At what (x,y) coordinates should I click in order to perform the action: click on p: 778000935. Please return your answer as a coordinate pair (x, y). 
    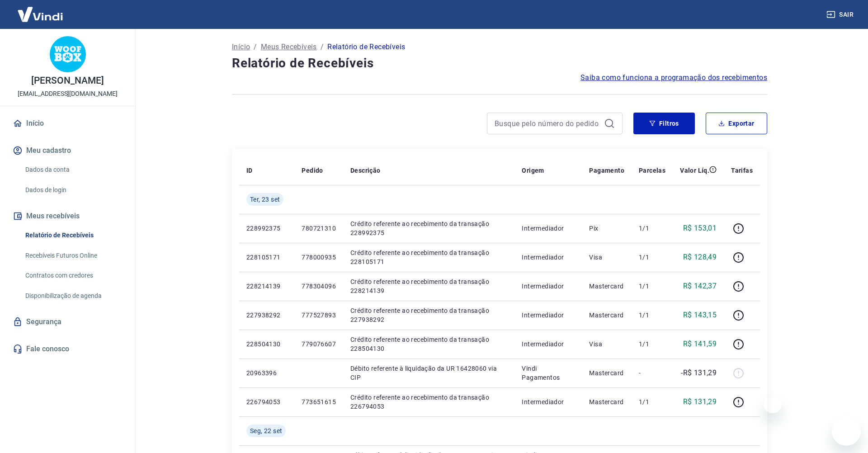
    Looking at the image, I should click on (318, 258).